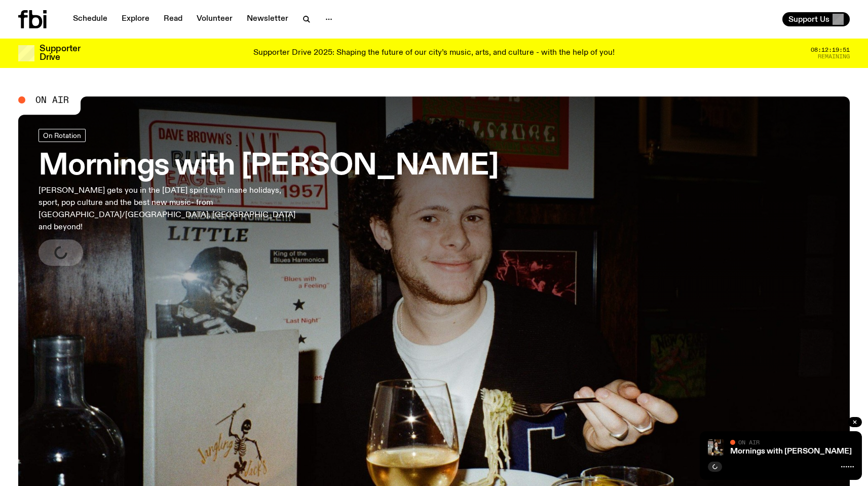 The image size is (868, 486). What do you see at coordinates (61, 135) in the screenshot?
I see `a: On Rotation` at bounding box center [61, 135].